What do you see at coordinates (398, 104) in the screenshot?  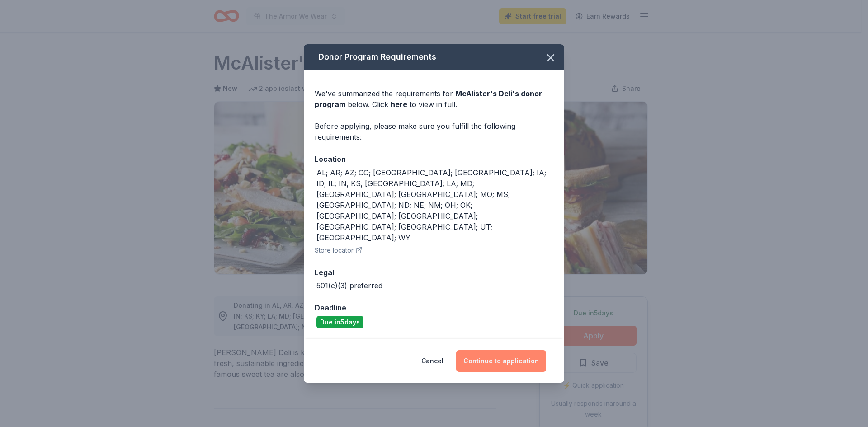 I see `a: here` at bounding box center [398, 104].